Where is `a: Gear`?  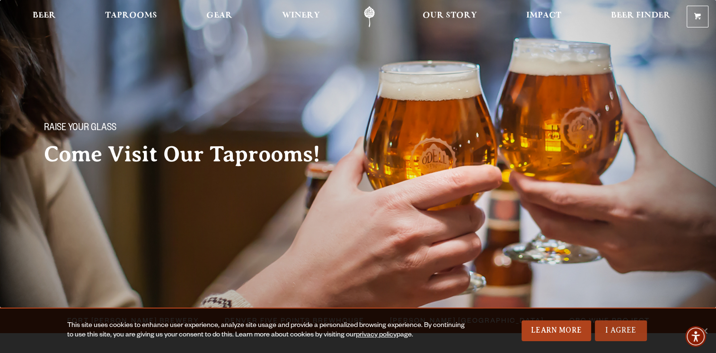
a: Gear is located at coordinates (219, 17).